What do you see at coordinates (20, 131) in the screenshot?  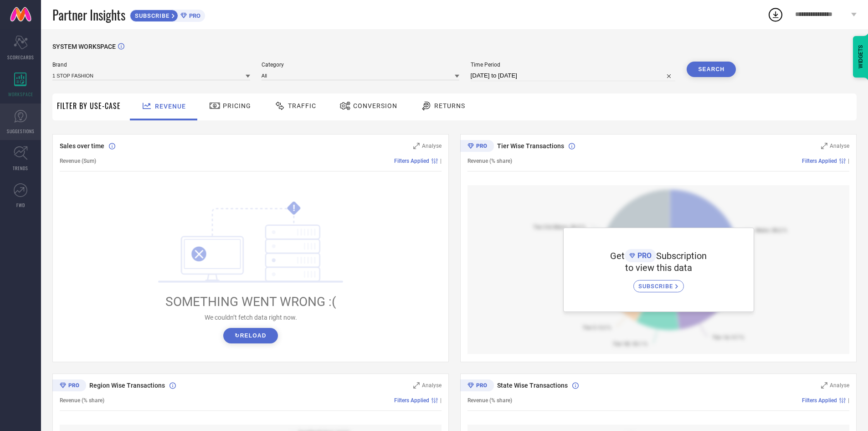 I see `span: SUGGESTIONS` at bounding box center [20, 131].